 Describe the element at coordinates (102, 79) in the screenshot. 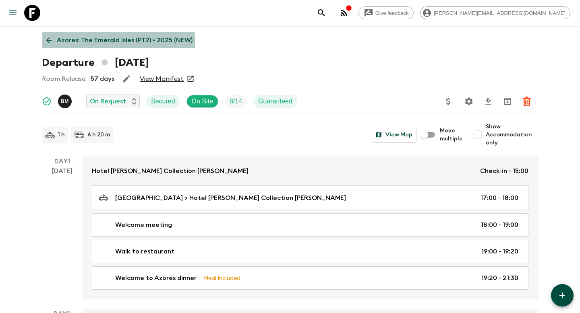

I see `p: 57 days` at that location.